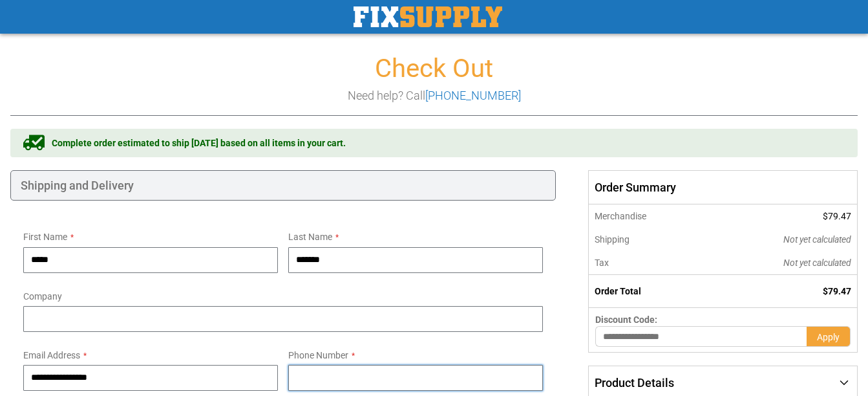  I want to click on span: Email Address, so click(52, 355).